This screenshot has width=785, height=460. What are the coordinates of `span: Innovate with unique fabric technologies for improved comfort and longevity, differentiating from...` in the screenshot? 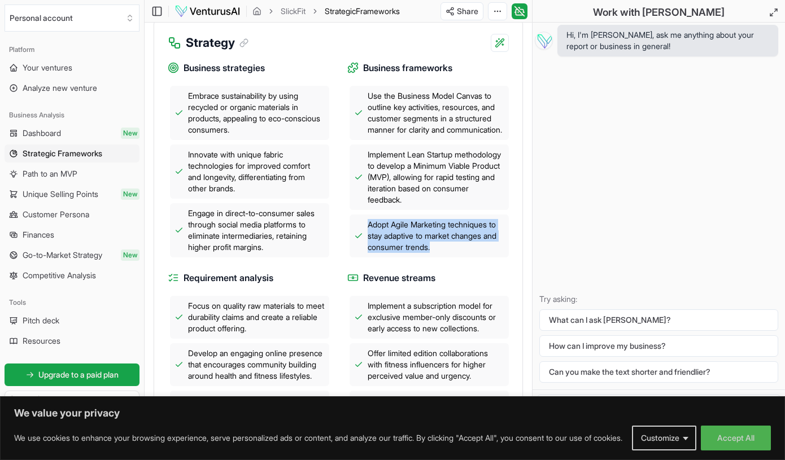 It's located at (256, 172).